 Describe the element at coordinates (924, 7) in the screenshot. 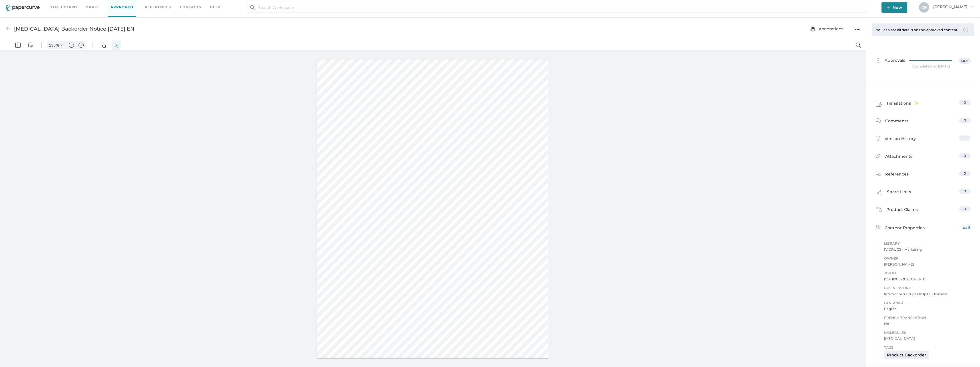

I see `span: C N` at that location.